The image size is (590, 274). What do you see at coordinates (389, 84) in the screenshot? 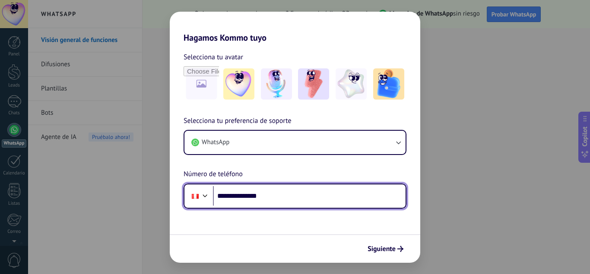
I see `img: -5.jpeg` at bounding box center [389, 84].